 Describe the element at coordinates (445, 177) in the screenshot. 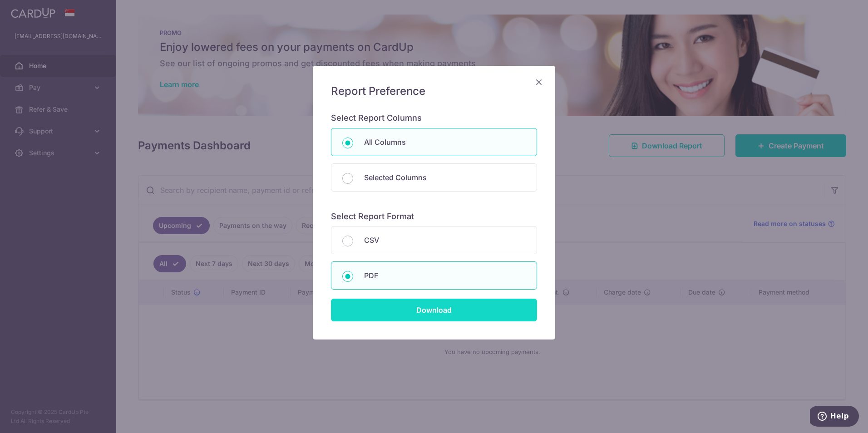

I see `p: Selected Columns` at that location.